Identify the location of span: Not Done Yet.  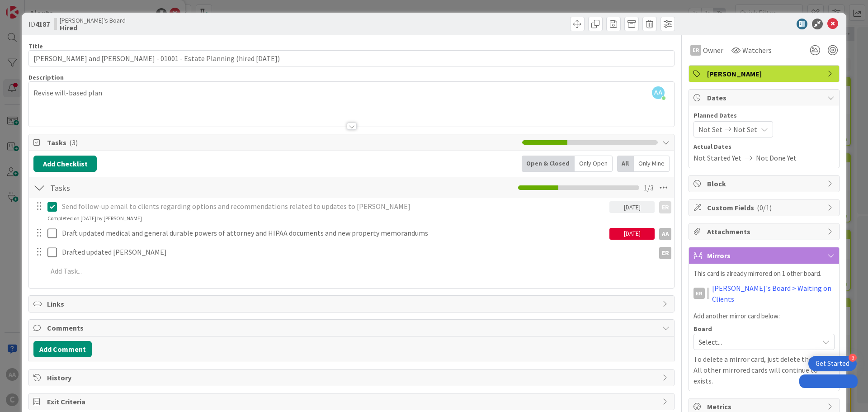
(776, 158).